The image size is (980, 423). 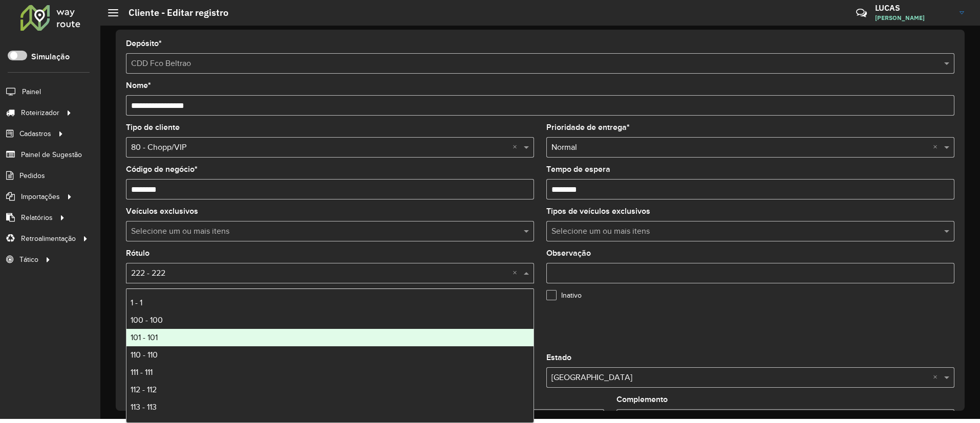 I want to click on span: Cadastros, so click(x=35, y=134).